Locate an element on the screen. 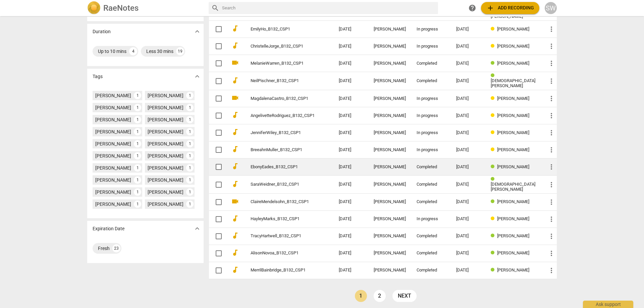 The image size is (644, 308). span: add is located at coordinates (490, 8).